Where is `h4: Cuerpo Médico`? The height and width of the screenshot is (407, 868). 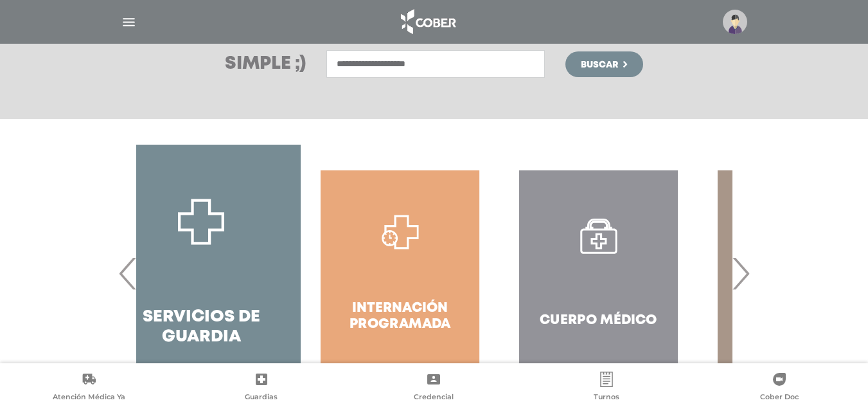
h4: Cuerpo Médico is located at coordinates (599, 320).